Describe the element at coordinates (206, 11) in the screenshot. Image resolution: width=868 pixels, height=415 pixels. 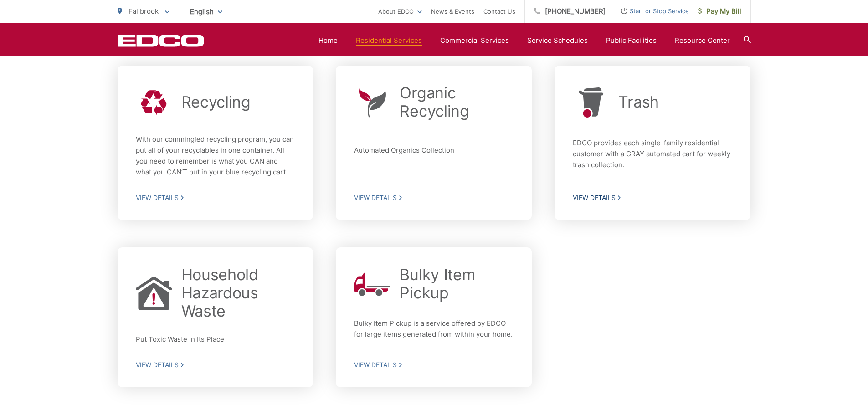
I see `span: English` at that location.